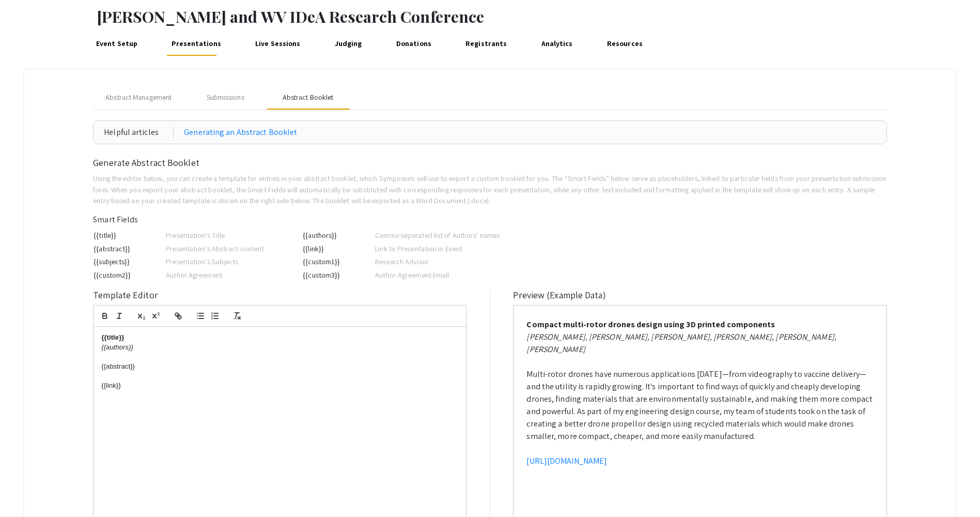 This screenshot has height=517, width=980. What do you see at coordinates (113, 337) in the screenshot?
I see `strong: {{title}}` at bounding box center [113, 337].